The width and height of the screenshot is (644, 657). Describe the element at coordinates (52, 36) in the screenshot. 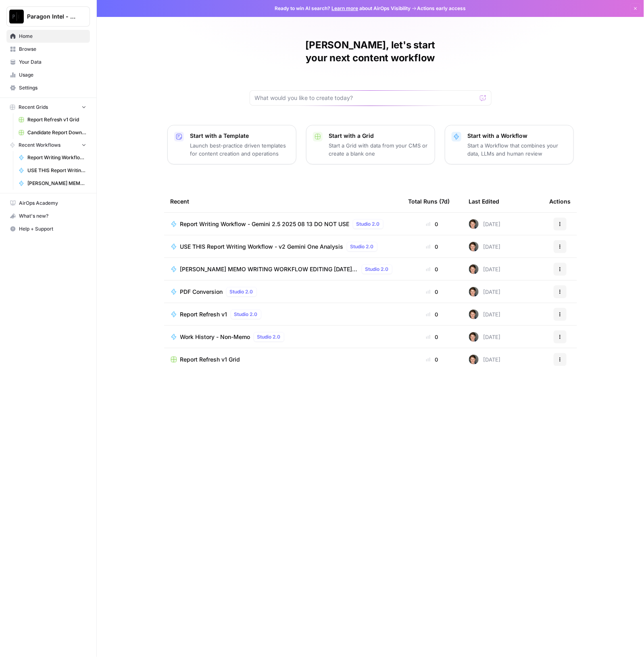

I see `span: Home` at that location.